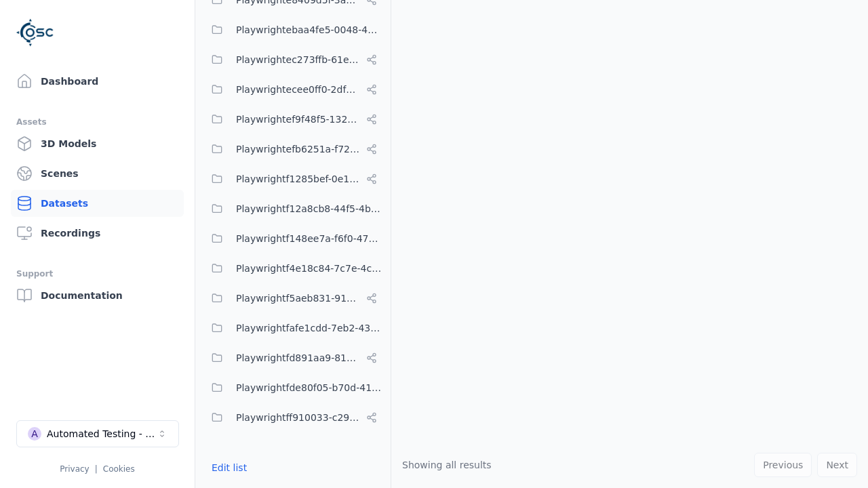 This screenshot has width=868, height=488. Describe the element at coordinates (35, 434) in the screenshot. I see `div: A` at that location.